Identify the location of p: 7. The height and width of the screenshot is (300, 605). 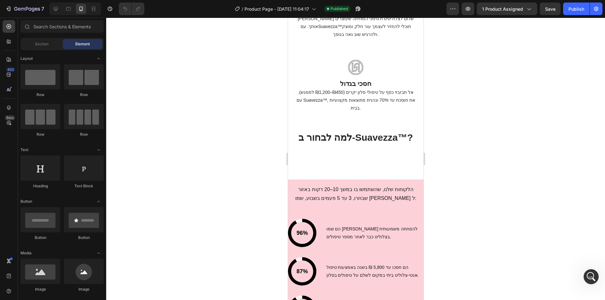
(43, 9).